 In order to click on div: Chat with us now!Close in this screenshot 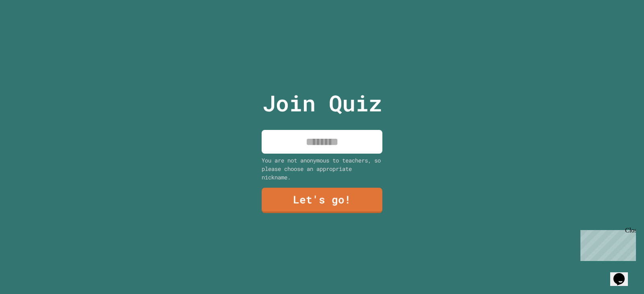, I will do `click(29, 27)`.